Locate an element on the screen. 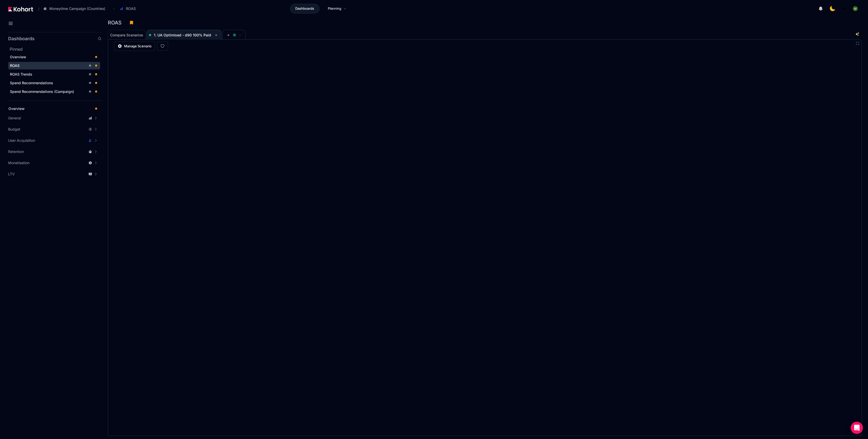  span: Manage Scenario is located at coordinates (138, 46).